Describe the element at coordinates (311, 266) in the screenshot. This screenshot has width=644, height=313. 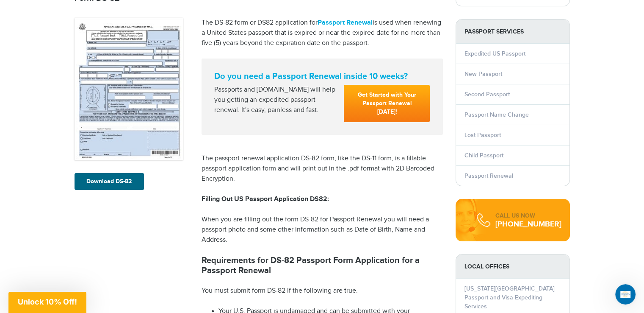
I see `strong: Requirements for DS-82 Passport Form Application for a Passport Renewal` at that location.